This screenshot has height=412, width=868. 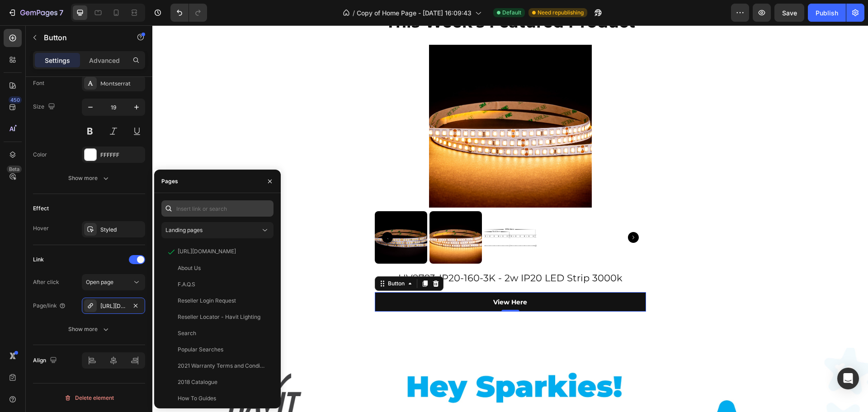 What do you see at coordinates (848, 379) in the screenshot?
I see `div: Open Intercom Messenger` at bounding box center [848, 379].